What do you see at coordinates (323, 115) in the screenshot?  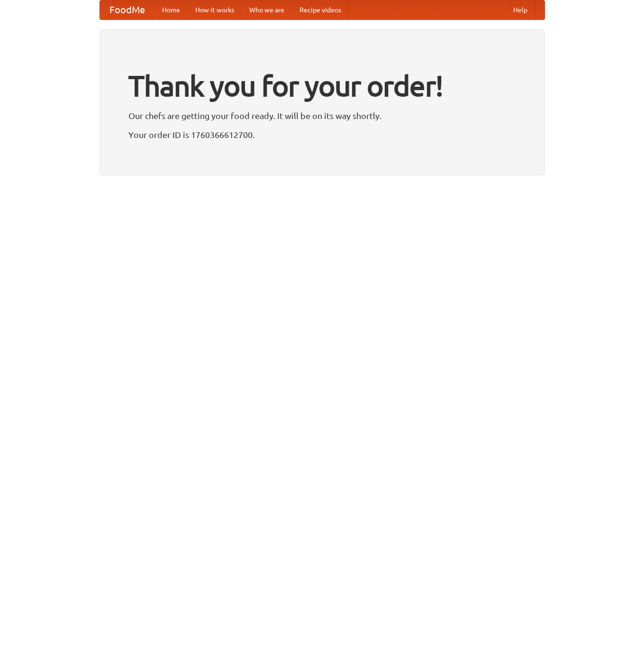 I see `p: Our chefs are getting your food ready. It will be on its way shortly.` at bounding box center [323, 115].